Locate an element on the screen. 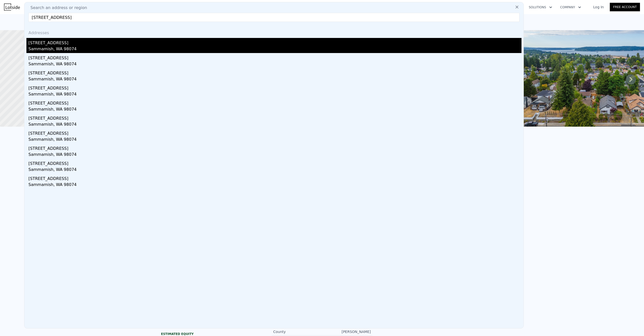  span: Search an address or region is located at coordinates (56, 8).